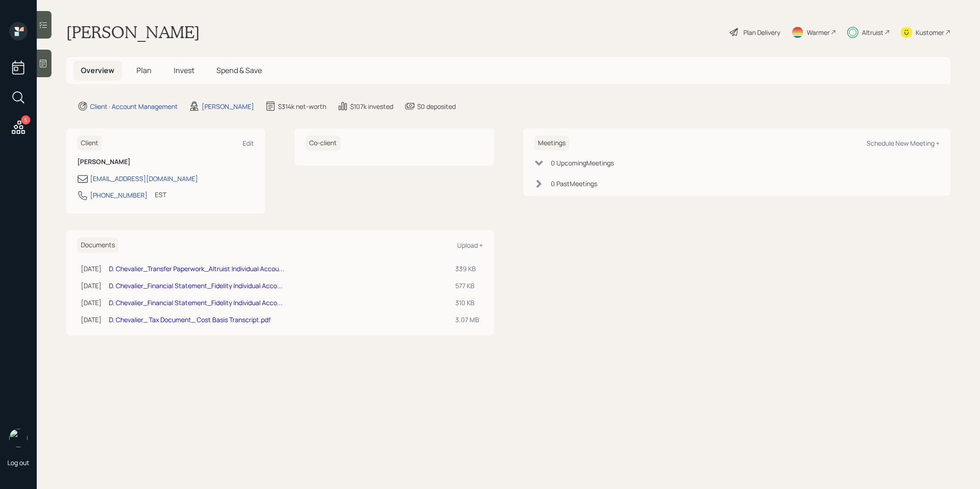 This screenshot has height=489, width=980. What do you see at coordinates (762, 32) in the screenshot?
I see `div: Plan Delivery` at bounding box center [762, 32].